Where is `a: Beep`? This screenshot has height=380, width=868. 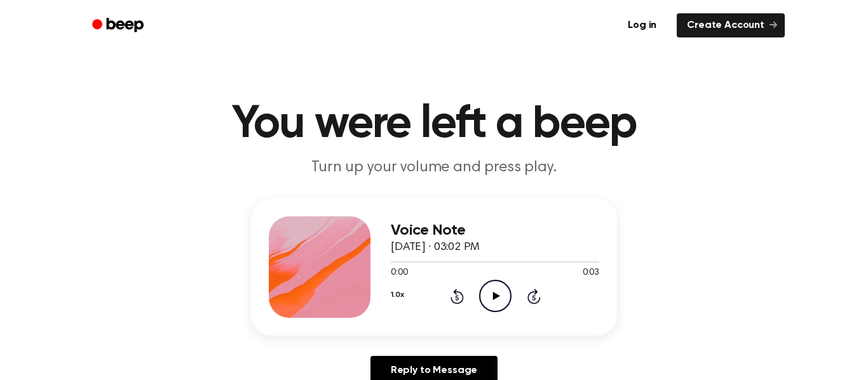 a: Beep is located at coordinates (119, 26).